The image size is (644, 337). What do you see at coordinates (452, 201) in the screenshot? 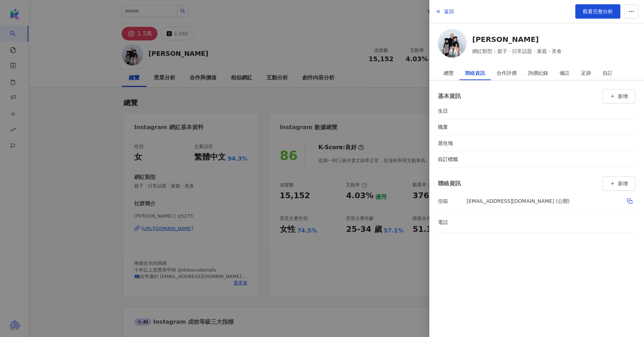
I see `div: 信箱` at bounding box center [452, 201].